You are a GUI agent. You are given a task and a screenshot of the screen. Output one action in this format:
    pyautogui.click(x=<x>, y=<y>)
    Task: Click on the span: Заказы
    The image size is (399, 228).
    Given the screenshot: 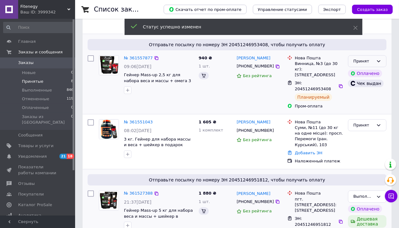 What is the action you would take?
    pyautogui.click(x=26, y=63)
    